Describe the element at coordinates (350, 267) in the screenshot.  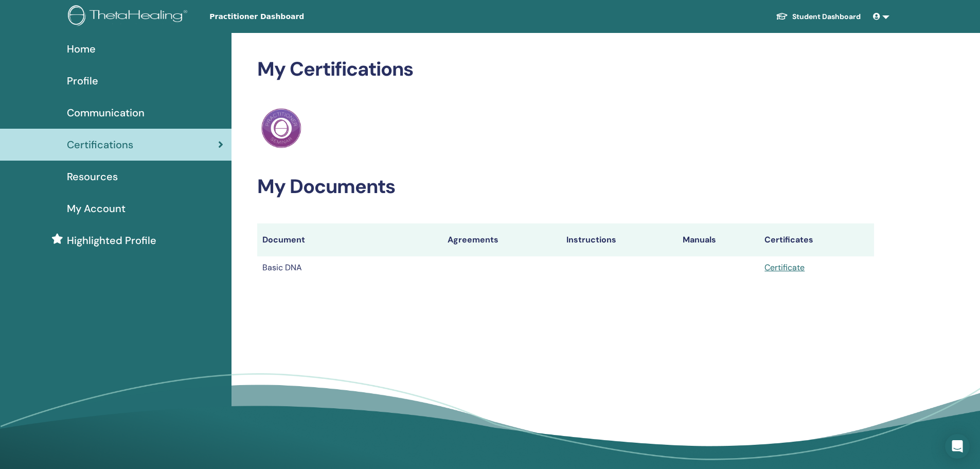
I see `td: Basic DNA` at that location.